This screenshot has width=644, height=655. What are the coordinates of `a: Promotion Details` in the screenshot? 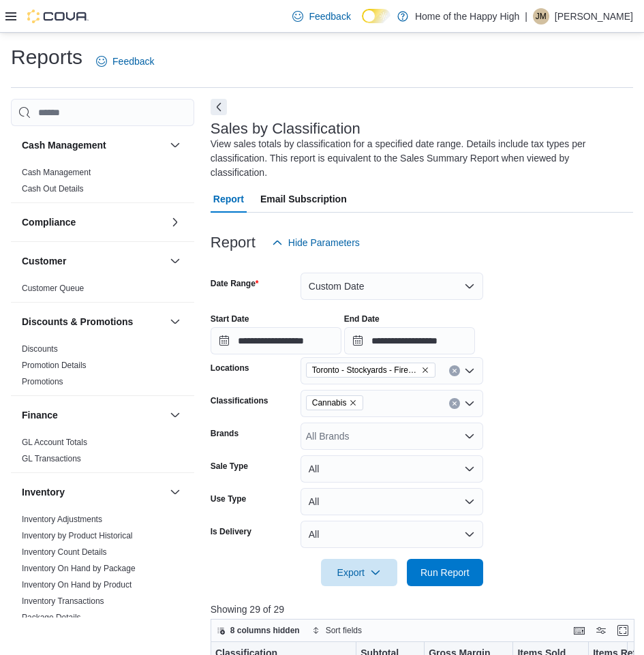 It's located at (54, 365).